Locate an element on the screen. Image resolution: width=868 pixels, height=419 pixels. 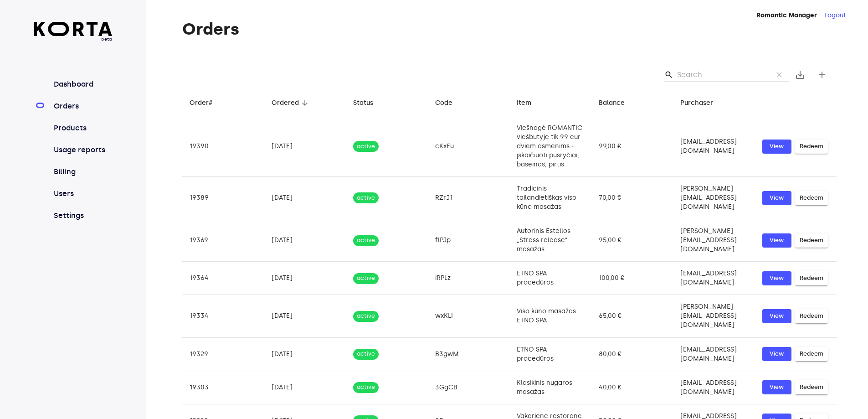
td: 19329 is located at coordinates (223, 354).